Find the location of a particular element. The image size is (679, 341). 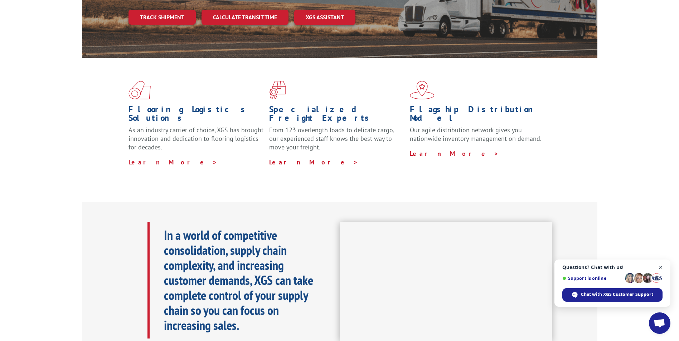

div: Chat with XGS Customer Support is located at coordinates (612, 295).